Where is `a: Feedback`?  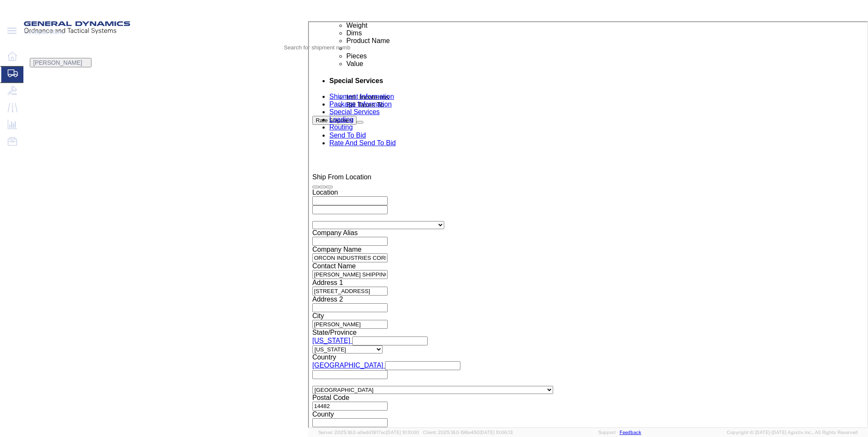 a: Feedback is located at coordinates (631, 432).